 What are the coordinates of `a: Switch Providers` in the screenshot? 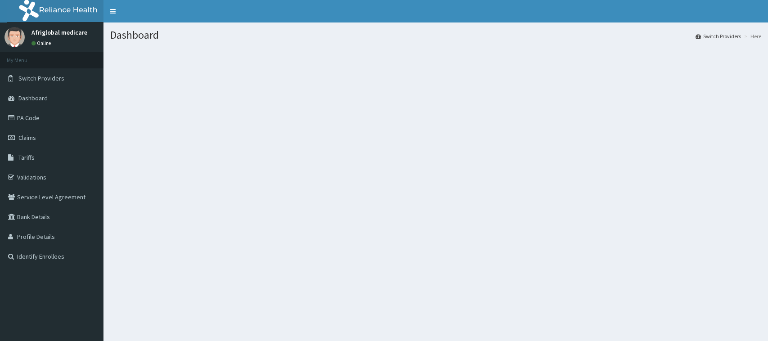 It's located at (718, 36).